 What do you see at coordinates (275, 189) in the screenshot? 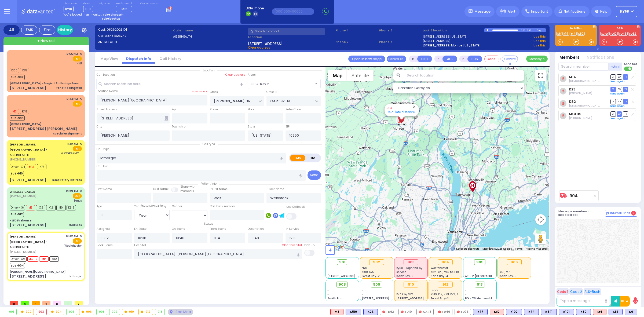
I see `label: P Last Name` at bounding box center [275, 189].